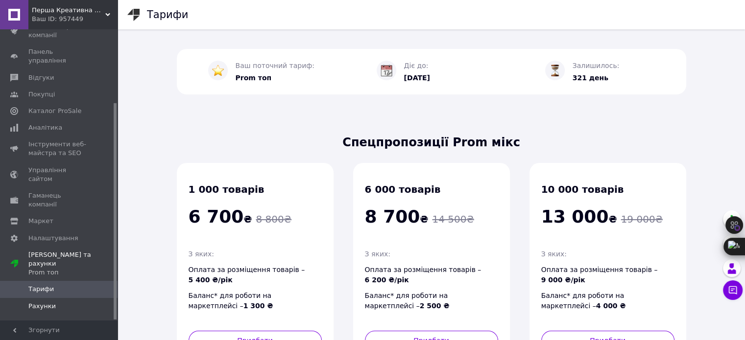 The width and height of the screenshot is (745, 340). Describe the element at coordinates (45, 128) in the screenshot. I see `span: Аналітика` at that location.